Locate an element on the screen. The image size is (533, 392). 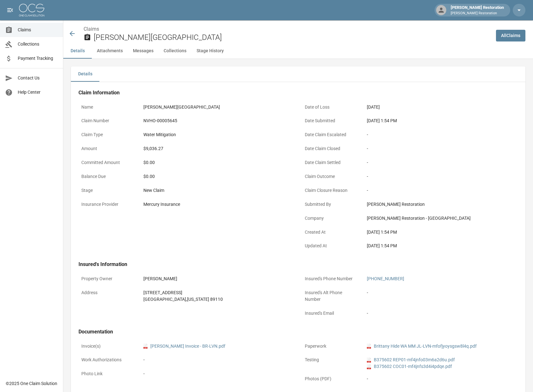
img: ocs-logo-white-transparent.png is located at coordinates (32, 10).